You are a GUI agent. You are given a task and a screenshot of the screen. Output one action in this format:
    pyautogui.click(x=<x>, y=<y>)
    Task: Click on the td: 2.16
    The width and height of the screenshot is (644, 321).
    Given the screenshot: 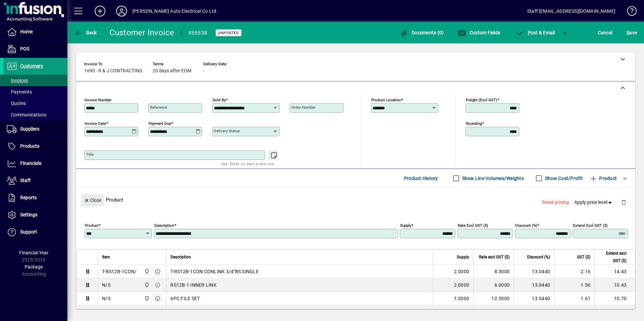 What is the action you would take?
    pyautogui.click(x=574, y=271)
    